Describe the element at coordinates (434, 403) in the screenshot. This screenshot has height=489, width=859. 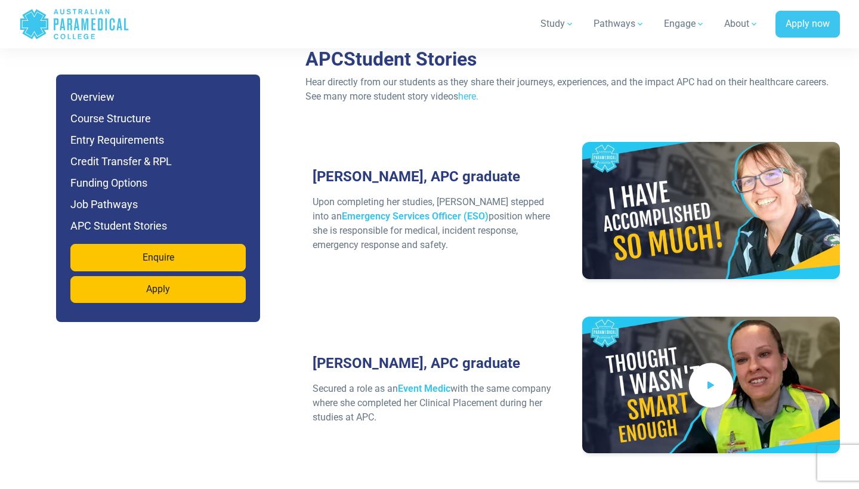
I see `p: Secured a role as an with the same company where she completed her Clinical Placement during her ...` at that location.